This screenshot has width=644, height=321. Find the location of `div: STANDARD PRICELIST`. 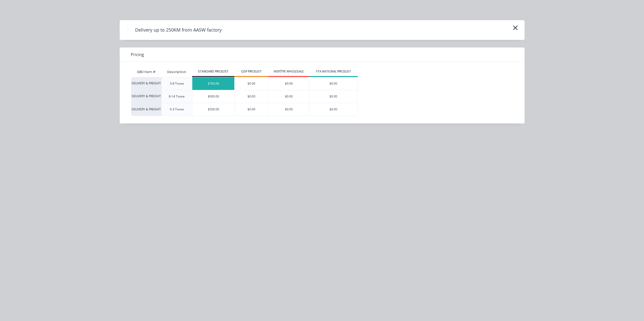

div: STANDARD PRICELIST is located at coordinates (213, 71).